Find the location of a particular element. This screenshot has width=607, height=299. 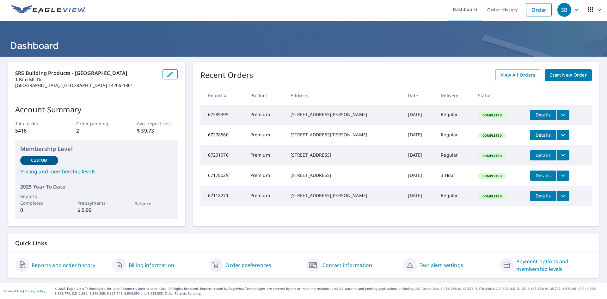

p: Account Summary is located at coordinates (96, 109).